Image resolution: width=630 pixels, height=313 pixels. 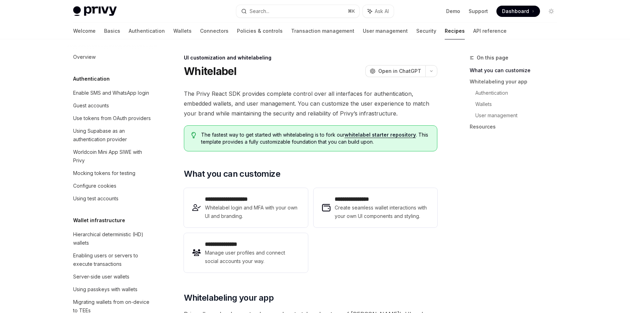 I want to click on button: Ask AI, so click(x=378, y=11).